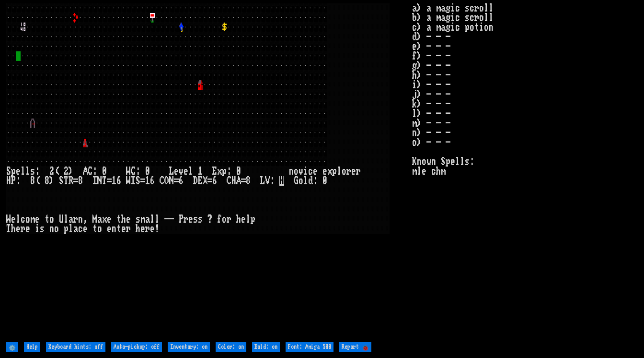  I want to click on div: I, so click(133, 181).